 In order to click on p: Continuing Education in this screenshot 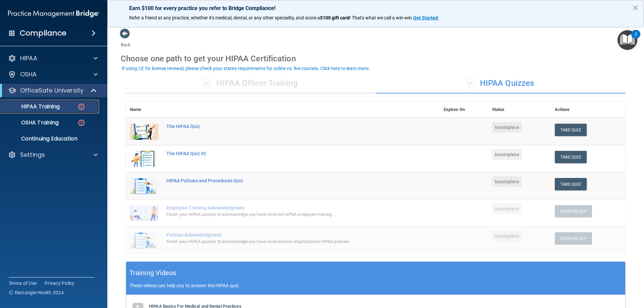, I will do `click(50, 139)`.